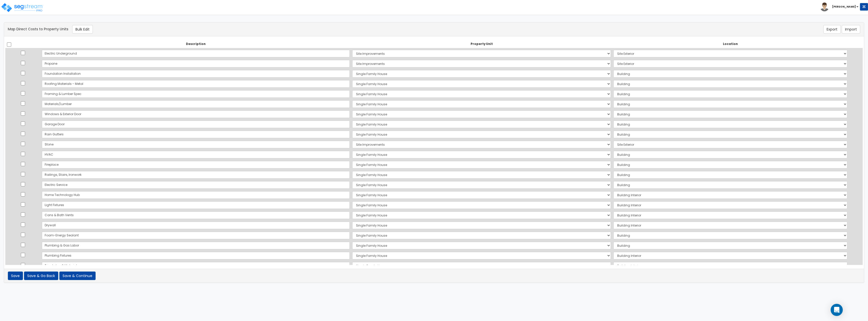 This screenshot has height=321, width=868. I want to click on img: avatar.png, so click(825, 7).